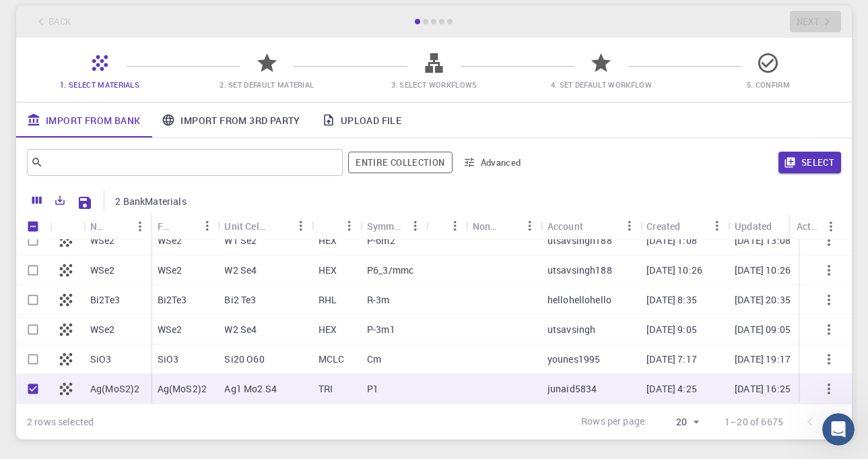 This screenshot has height=459, width=868. Describe the element at coordinates (374, 359) in the screenshot. I see `p: Cm` at that location.